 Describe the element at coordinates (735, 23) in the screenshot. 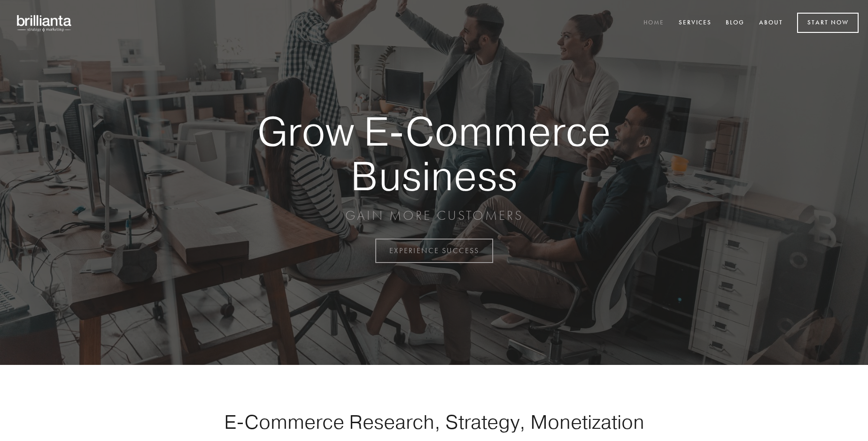

I see `a: Blog` at that location.